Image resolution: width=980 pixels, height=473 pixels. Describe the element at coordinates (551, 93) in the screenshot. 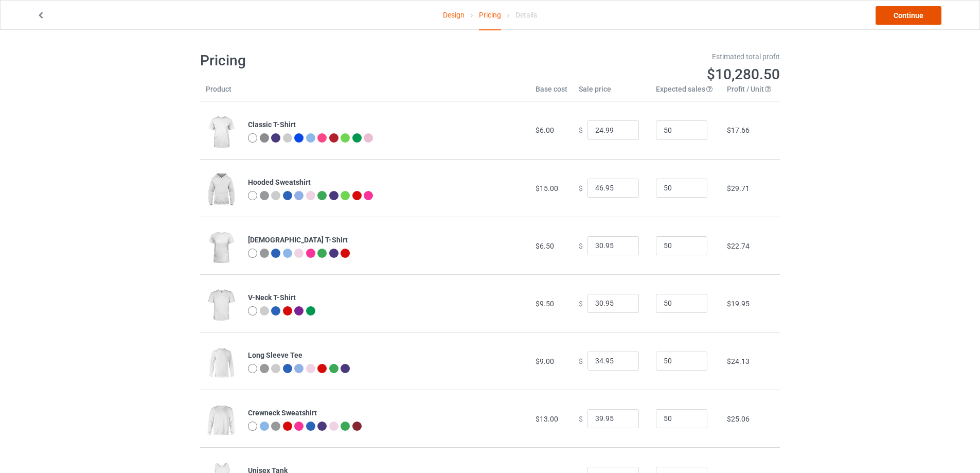

I see `th: Base cost` at that location.